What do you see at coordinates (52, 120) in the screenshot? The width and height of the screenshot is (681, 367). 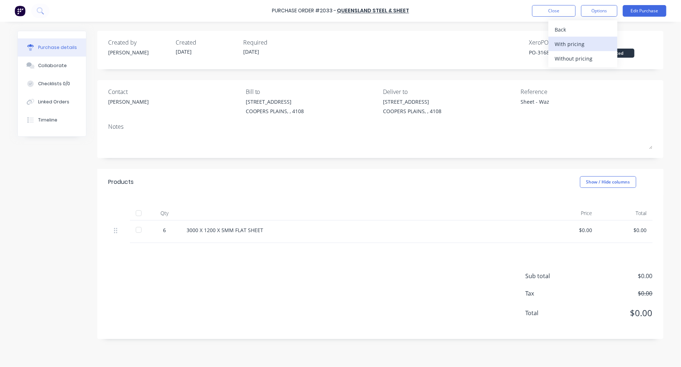 I see `button: Timeline` at bounding box center [52, 120].